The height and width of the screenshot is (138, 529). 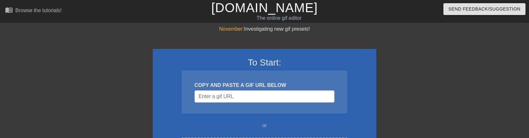 What do you see at coordinates (484, 9) in the screenshot?
I see `button: Send Feedback/Suggestion` at bounding box center [484, 9].